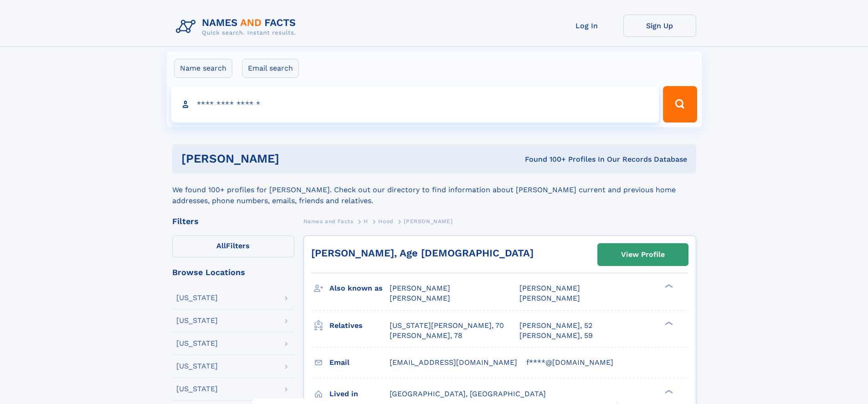 Image resolution: width=868 pixels, height=404 pixels. Describe the element at coordinates (366, 221) in the screenshot. I see `a: H` at that location.